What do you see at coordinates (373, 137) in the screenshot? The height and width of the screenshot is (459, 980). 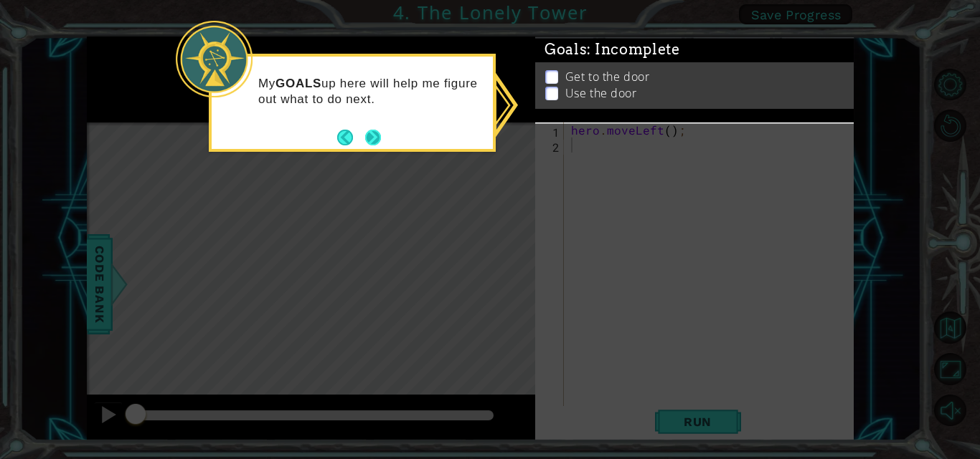 I see `button: Next` at bounding box center [373, 137].